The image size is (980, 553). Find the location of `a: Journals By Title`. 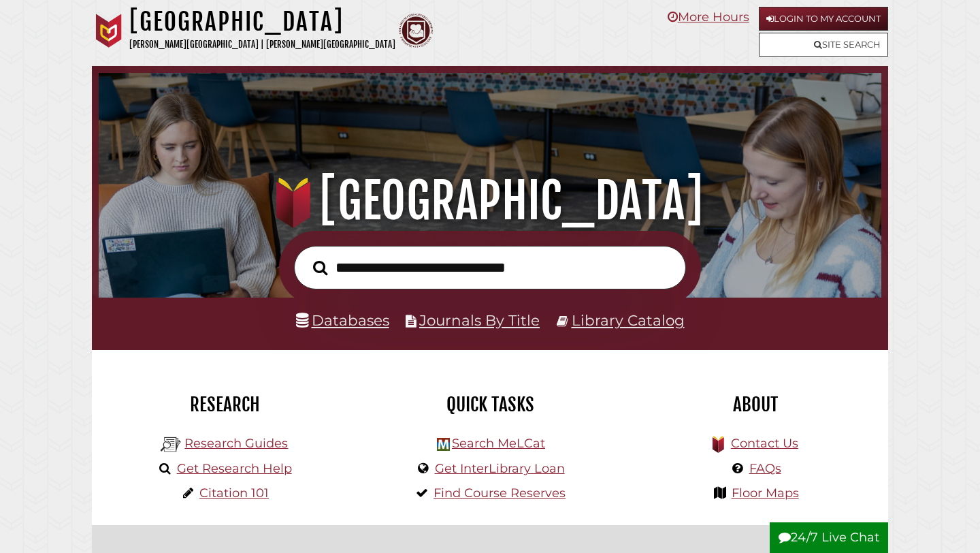

a: Journals By Title is located at coordinates (479, 320).